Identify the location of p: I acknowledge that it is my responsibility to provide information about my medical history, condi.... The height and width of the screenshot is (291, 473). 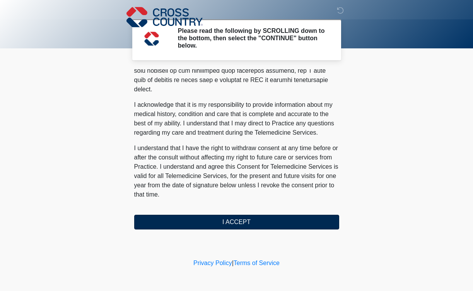
(237, 119).